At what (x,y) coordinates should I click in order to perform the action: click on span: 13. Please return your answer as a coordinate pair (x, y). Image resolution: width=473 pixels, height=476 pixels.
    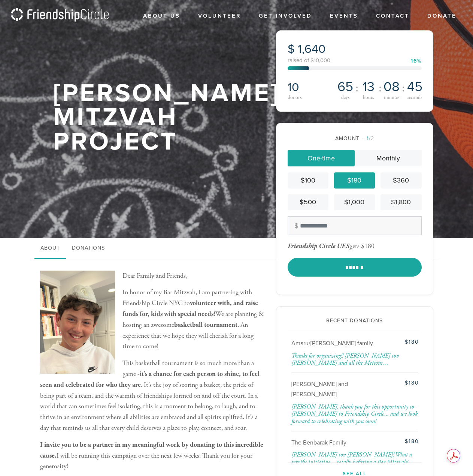
    Looking at the image, I should click on (369, 87).